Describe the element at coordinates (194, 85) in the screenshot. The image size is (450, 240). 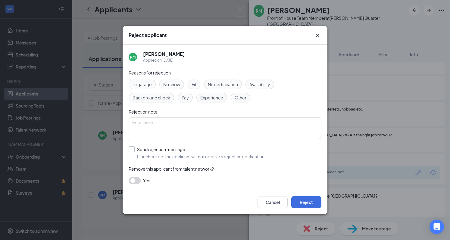
I see `span: Fit` at that location.